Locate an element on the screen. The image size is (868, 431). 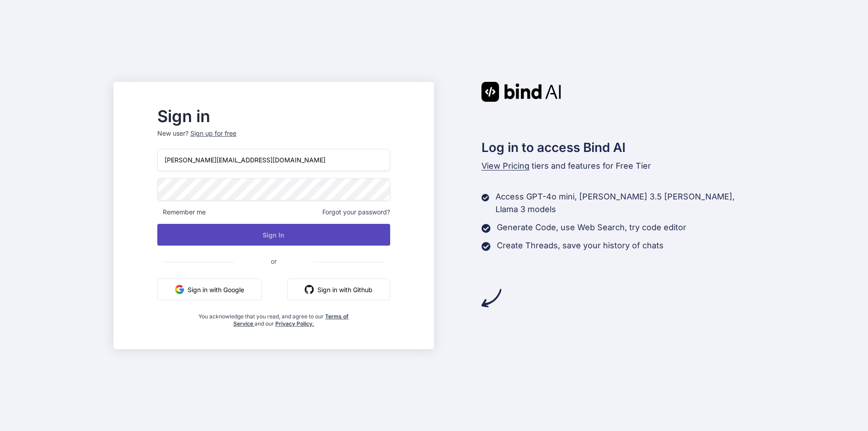
img: google is located at coordinates (180, 290).